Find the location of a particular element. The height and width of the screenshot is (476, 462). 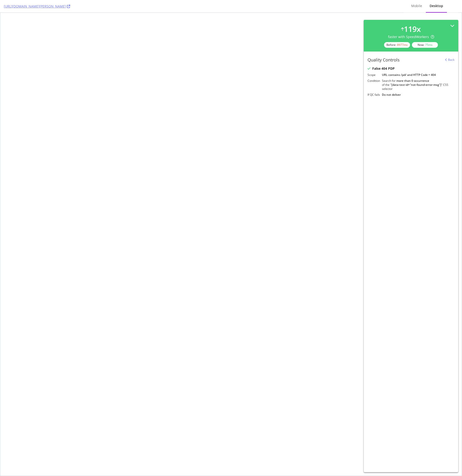

div: URL contains /pd/ and HTTP Code = 404 is located at coordinates (418, 75).